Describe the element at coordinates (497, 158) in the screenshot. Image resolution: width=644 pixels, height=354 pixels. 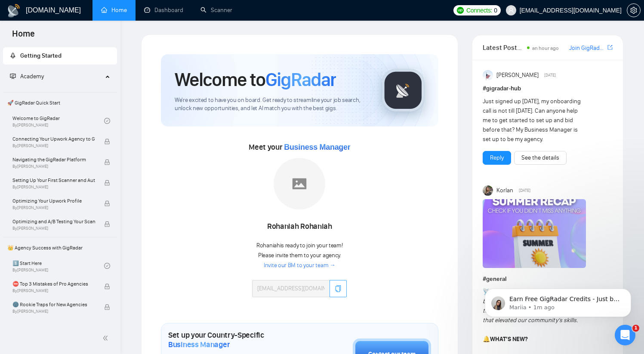
I see `button: Reply` at that location.